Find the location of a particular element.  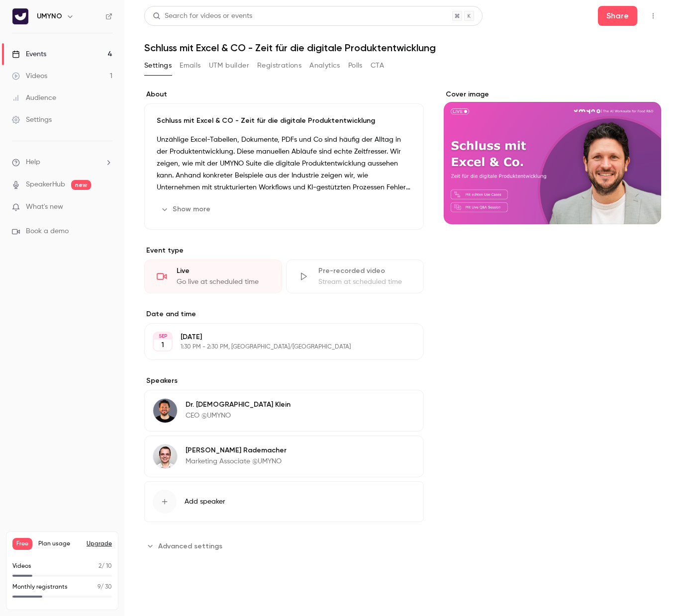

section: Cover image is located at coordinates (552, 157).